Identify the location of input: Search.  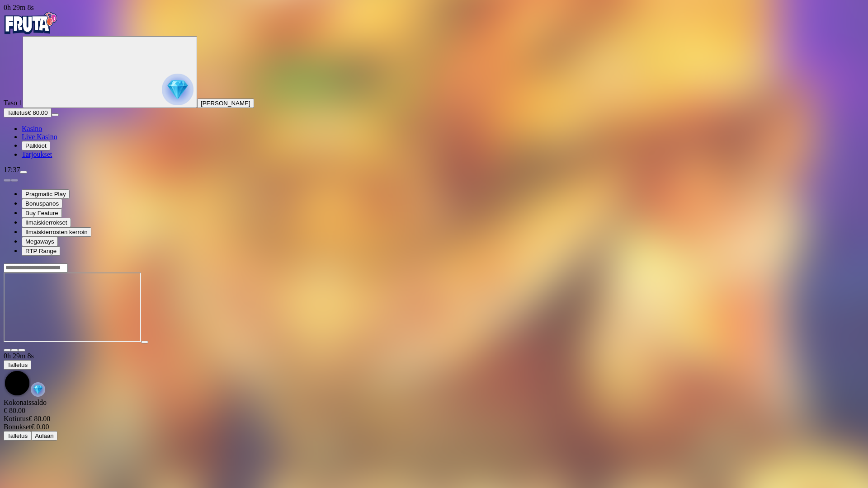
(36, 267).